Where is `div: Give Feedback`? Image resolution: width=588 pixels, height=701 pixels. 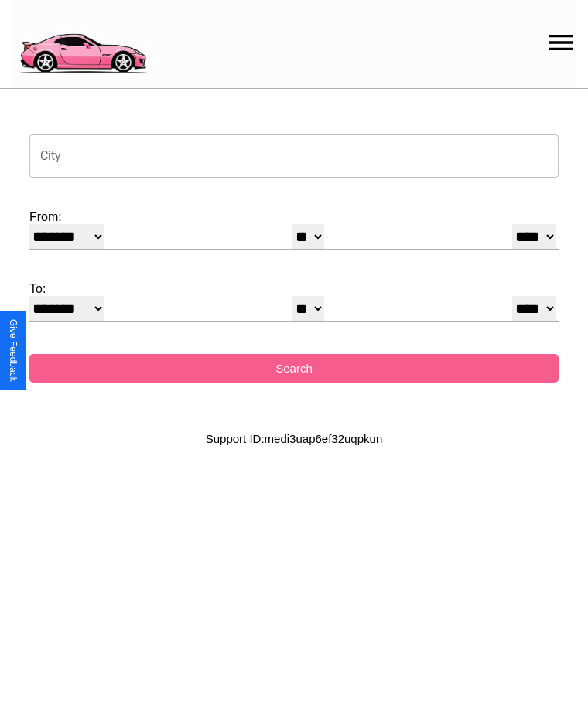 div: Give Feedback is located at coordinates (13, 350).